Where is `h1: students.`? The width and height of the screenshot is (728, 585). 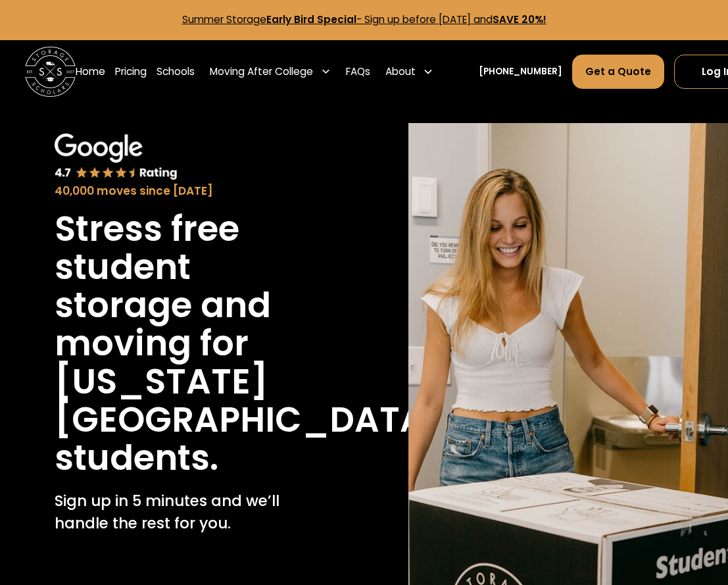 h1: students. is located at coordinates (136, 458).